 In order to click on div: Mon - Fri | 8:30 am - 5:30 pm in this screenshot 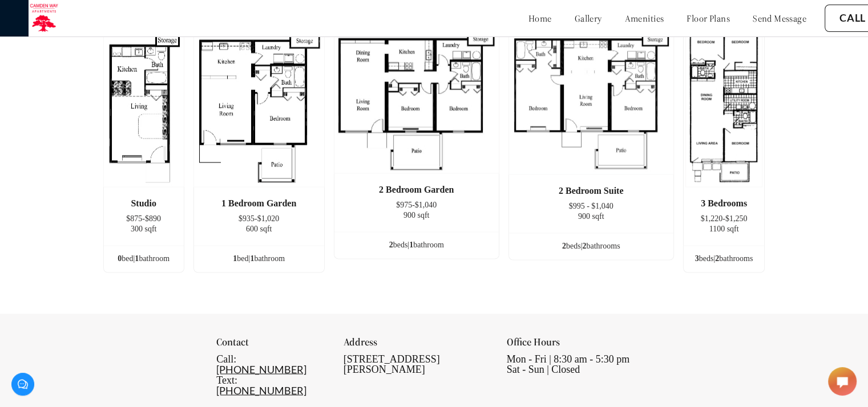, I will do `click(579, 364)`.